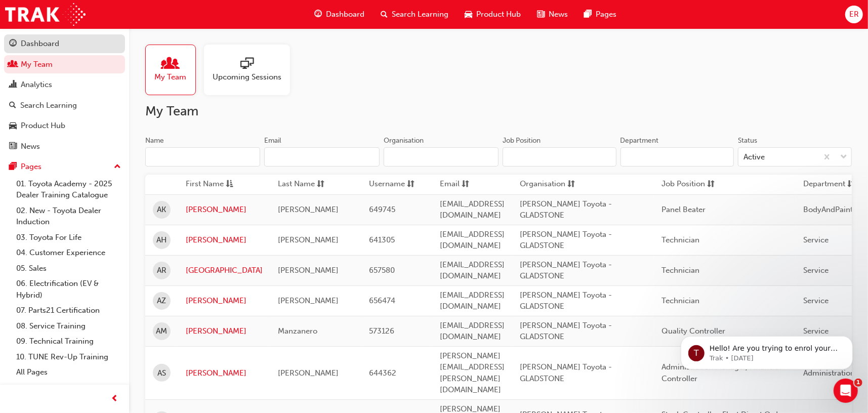  Describe the element at coordinates (467, 184) in the screenshot. I see `button: Emailsorting-icon` at that location.